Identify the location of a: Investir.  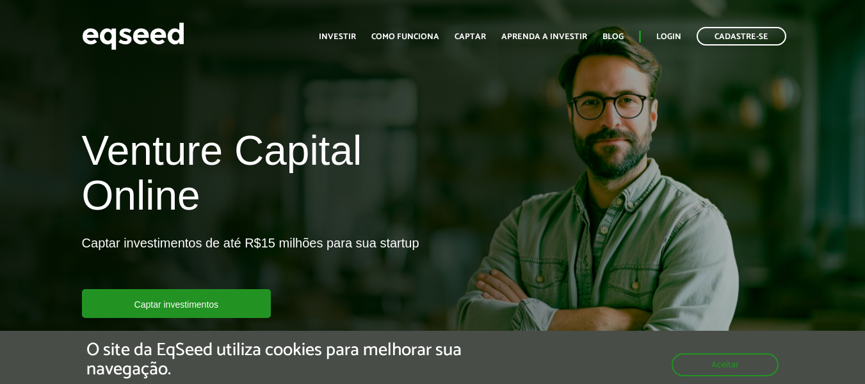
(337, 36).